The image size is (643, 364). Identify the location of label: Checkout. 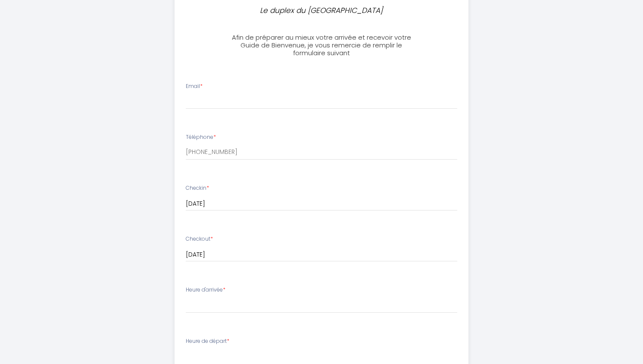
(200, 239).